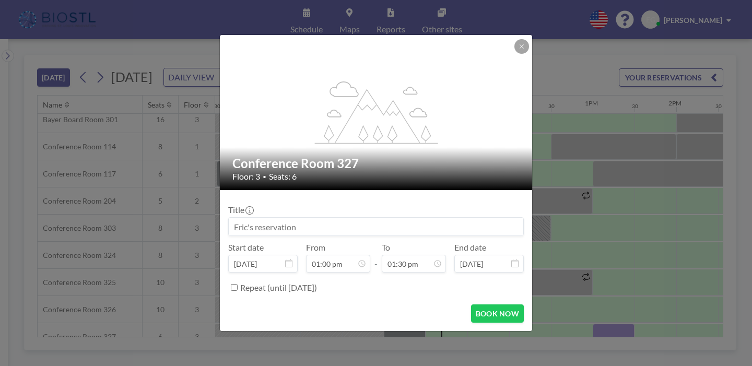 This screenshot has height=366, width=752. Describe the element at coordinates (497, 313) in the screenshot. I see `button: BOOK NOW` at that location.